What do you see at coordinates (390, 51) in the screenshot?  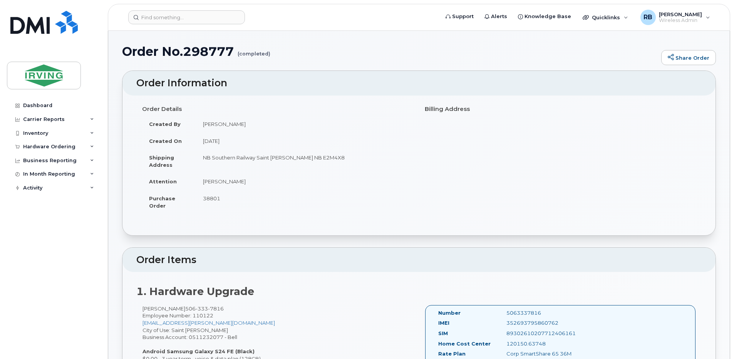 I see `h1: Order No.298777` at bounding box center [390, 51].